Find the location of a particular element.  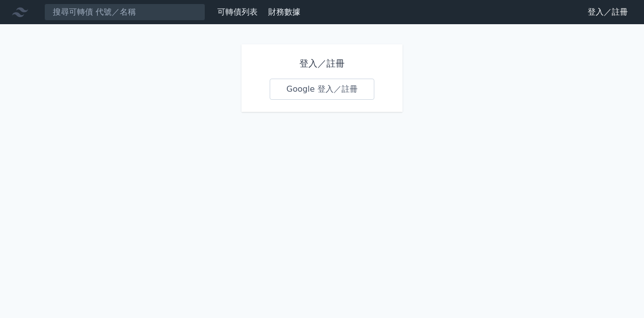

input: 搜尋可轉債 代號／名稱 is located at coordinates (125, 12).